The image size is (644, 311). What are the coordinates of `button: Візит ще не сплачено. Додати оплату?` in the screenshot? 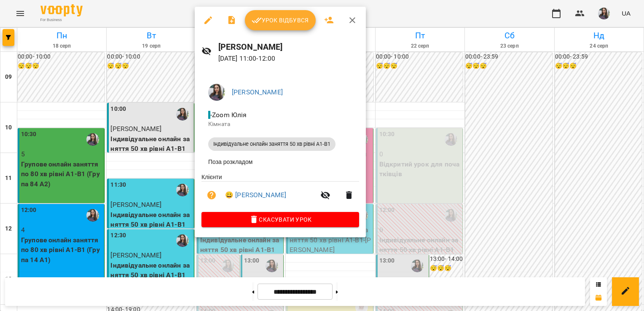 It's located at (211, 196).